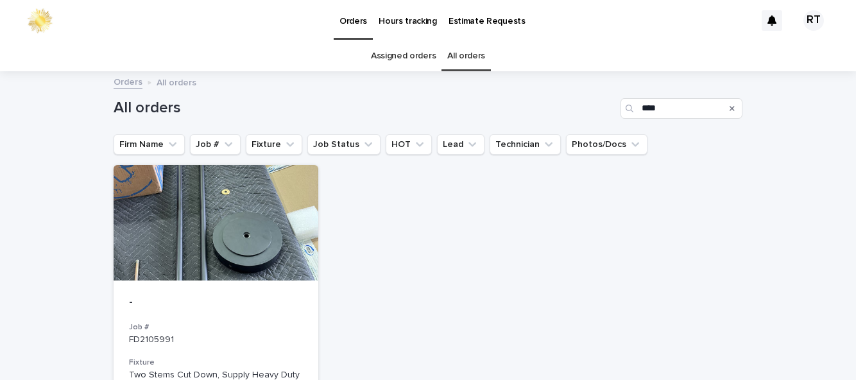 The width and height of the screenshot is (856, 380). What do you see at coordinates (216, 340) in the screenshot?
I see `p: FD2105991` at bounding box center [216, 340].